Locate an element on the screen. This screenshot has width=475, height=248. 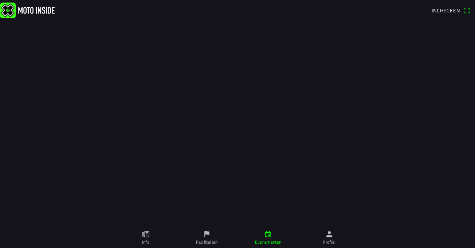
a: Incheckenqr scanner is located at coordinates (450, 10).